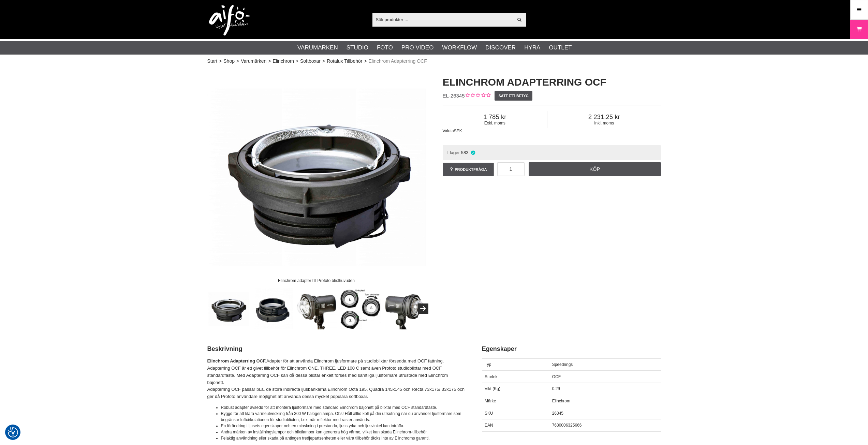 Image resolution: width=868 pixels, height=445 pixels. What do you see at coordinates (342, 438) in the screenshot?
I see `li: Felaktig användning eller skada på antingen tredjepartsenheten eller våra tillbehör täcks inte av...` at bounding box center [342, 438].